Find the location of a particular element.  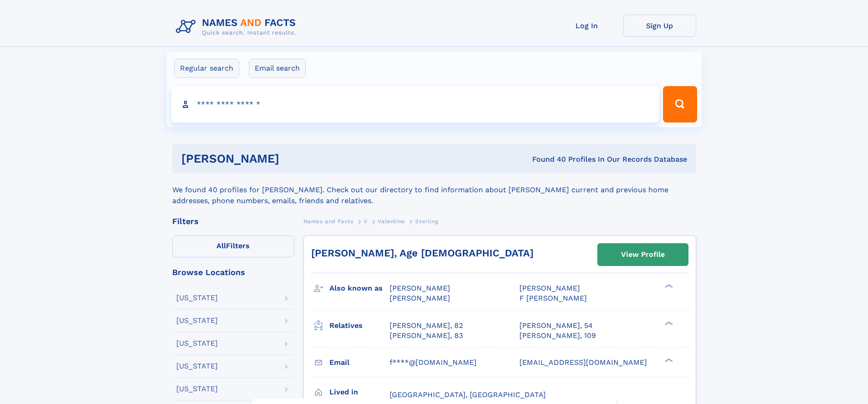

span: All is located at coordinates (221, 245).